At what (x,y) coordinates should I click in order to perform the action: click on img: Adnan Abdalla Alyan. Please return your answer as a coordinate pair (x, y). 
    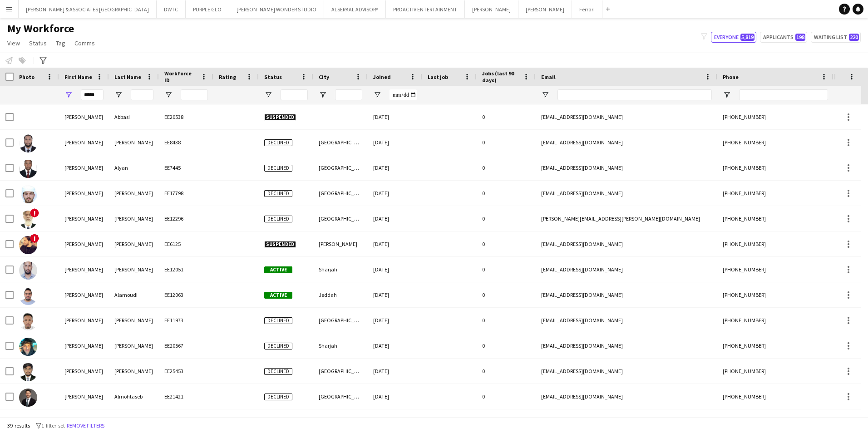
    Looking at the image, I should click on (28, 169).